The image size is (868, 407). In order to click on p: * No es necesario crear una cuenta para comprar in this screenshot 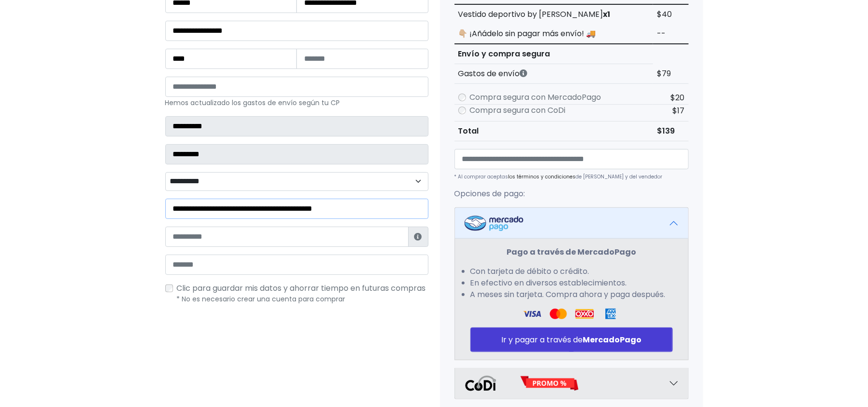, I will do `click(303, 299)`.